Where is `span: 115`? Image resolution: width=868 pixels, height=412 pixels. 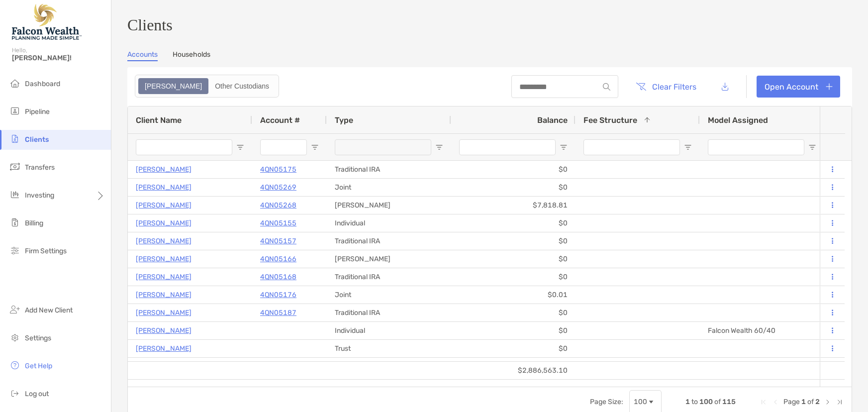
span: 115 is located at coordinates (729, 401).